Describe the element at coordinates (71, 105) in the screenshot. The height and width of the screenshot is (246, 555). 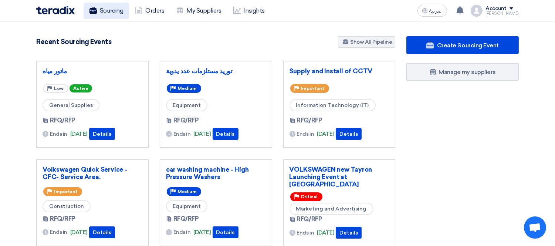
I see `span: General Supplies` at that location.